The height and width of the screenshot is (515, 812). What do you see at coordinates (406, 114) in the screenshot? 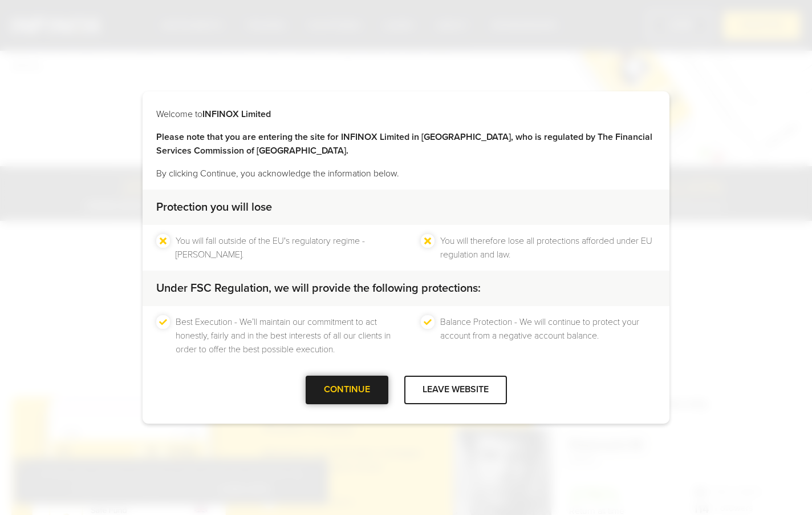
I see `p: Welcome to` at bounding box center [406, 114].